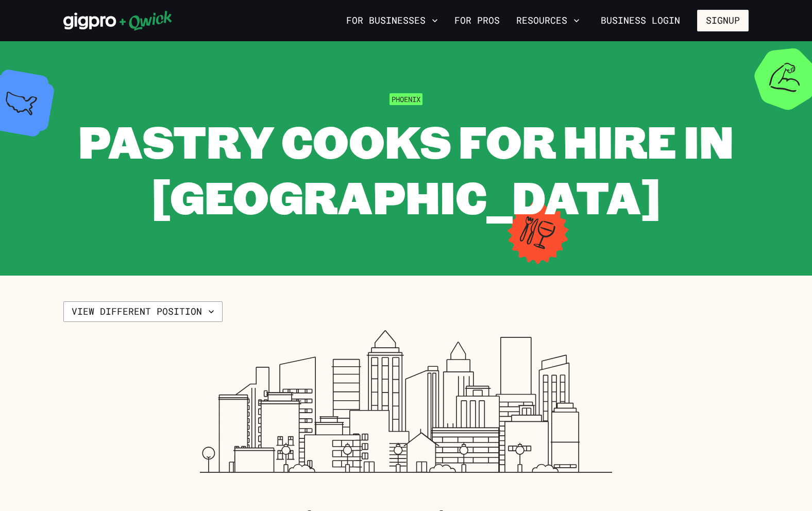 The width and height of the screenshot is (812, 511). Describe the element at coordinates (117, 21) in the screenshot. I see `a: Qwick` at that location.